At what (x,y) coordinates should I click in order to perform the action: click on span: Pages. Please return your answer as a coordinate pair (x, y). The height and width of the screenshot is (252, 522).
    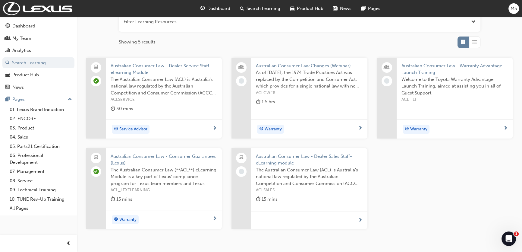
    Looking at the image, I should click on (374, 8).